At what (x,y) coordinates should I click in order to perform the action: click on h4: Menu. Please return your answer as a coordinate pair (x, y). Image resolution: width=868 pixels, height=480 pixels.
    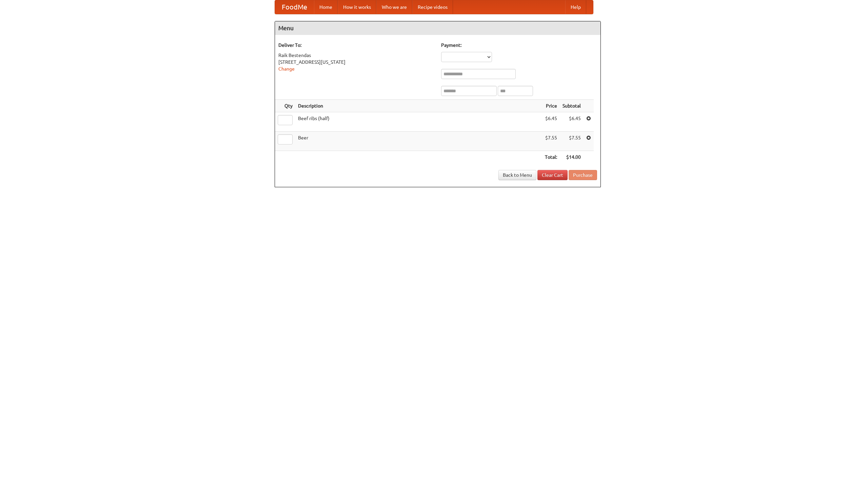
    Looking at the image, I should click on (438, 28).